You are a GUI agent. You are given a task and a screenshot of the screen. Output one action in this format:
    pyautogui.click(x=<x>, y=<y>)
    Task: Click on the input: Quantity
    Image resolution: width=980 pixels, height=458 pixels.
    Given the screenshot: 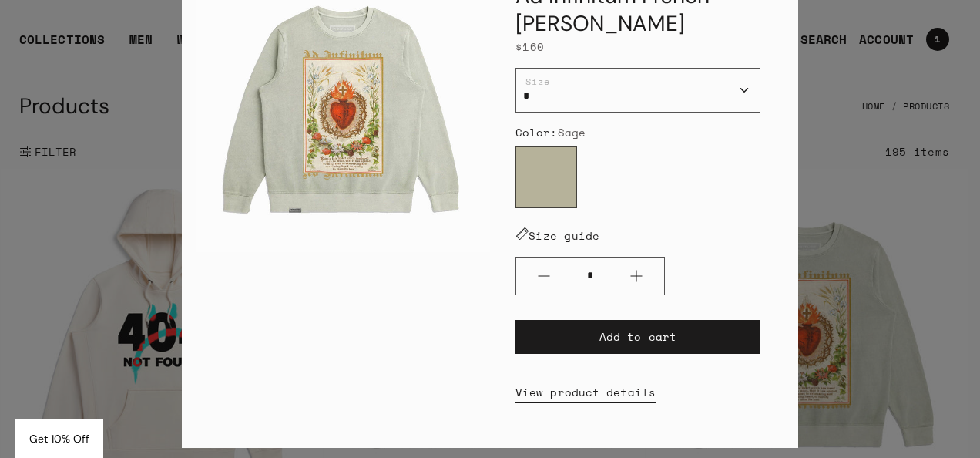 What is the action you would take?
    pyautogui.click(x=591, y=275)
    